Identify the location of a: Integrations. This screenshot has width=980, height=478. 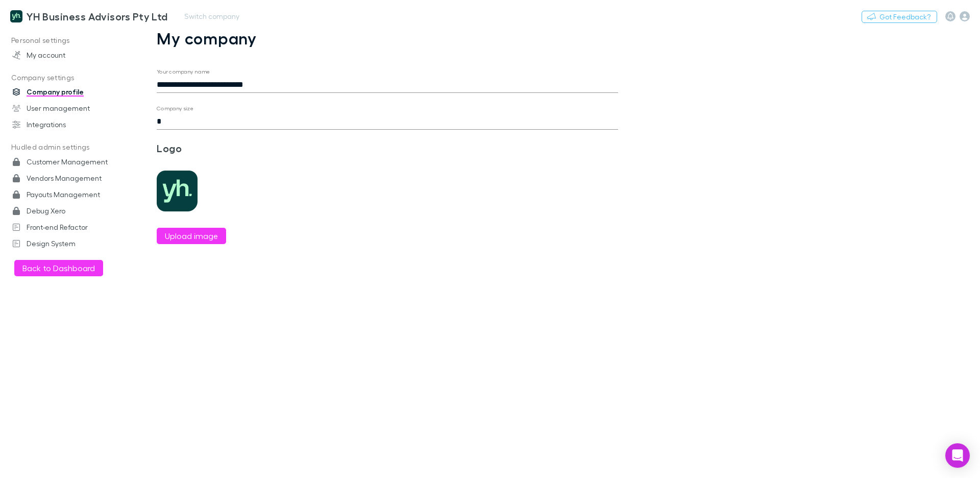
(66, 124).